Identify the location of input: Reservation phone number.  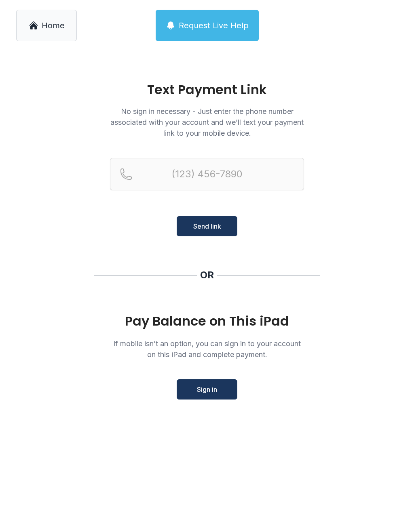
(207, 174).